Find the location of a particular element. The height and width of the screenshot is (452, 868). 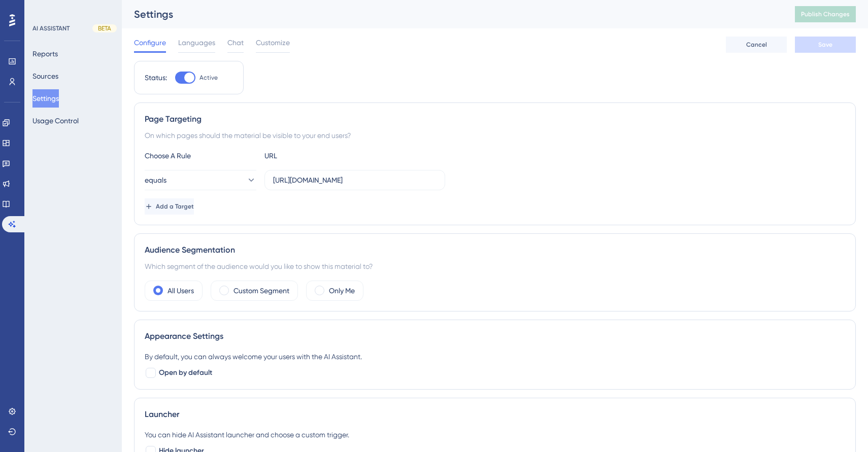

span: Chat is located at coordinates (235, 43).